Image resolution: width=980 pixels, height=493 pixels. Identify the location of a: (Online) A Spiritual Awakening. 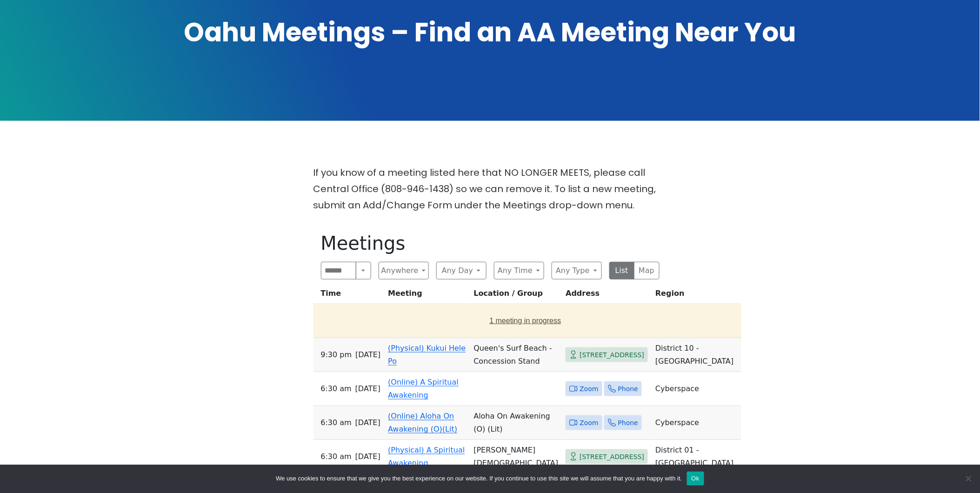
(423, 388).